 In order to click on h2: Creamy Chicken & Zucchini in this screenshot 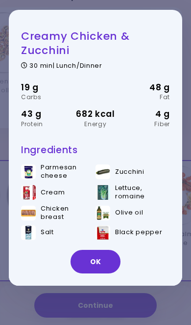, I will do `click(96, 40)`.